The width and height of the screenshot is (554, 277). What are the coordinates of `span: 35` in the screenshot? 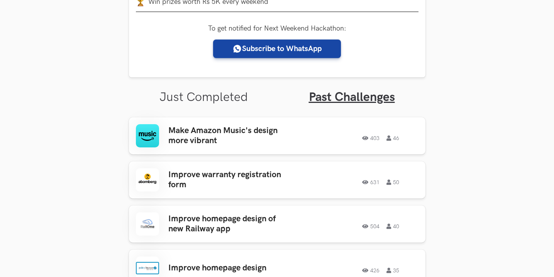 It's located at (393, 270).